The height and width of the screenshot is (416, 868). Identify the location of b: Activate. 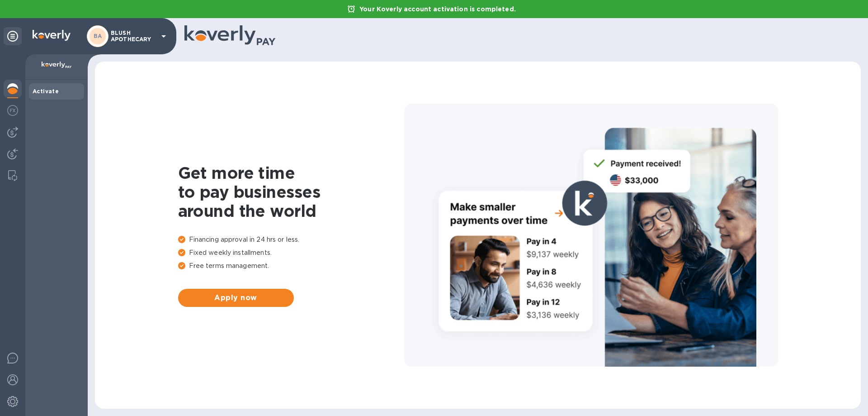
(46, 91).